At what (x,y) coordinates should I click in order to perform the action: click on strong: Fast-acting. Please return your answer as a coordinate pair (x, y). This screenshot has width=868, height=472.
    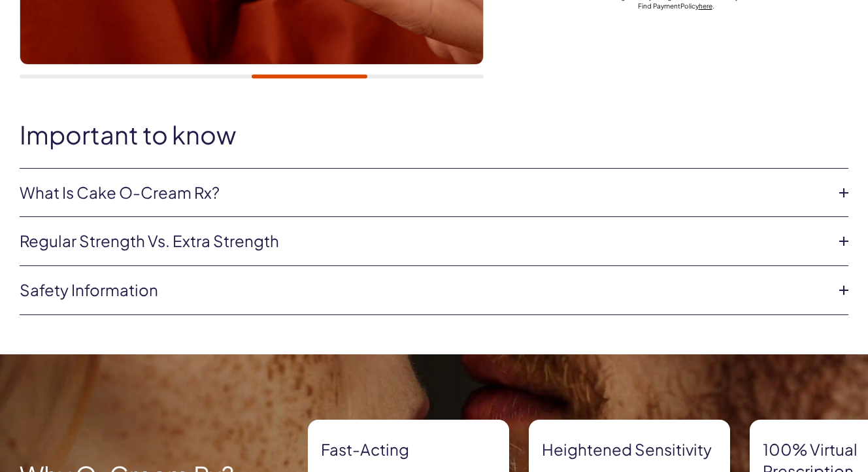
    Looking at the image, I should click on (409, 450).